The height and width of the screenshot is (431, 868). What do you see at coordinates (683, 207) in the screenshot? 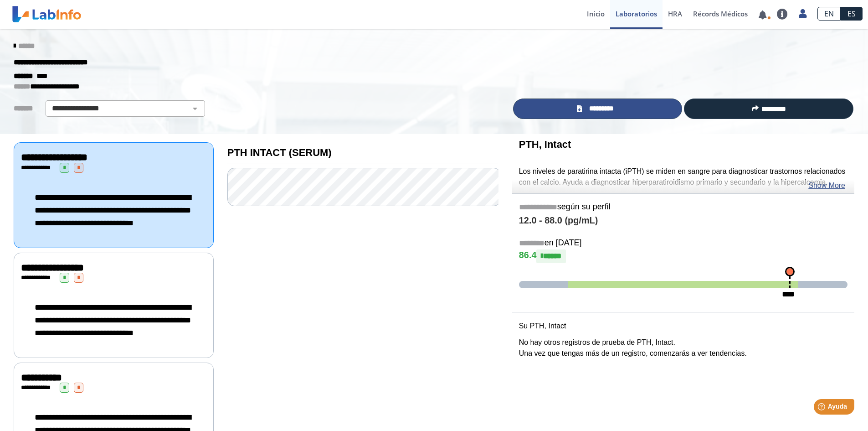
I see `h5: según su perfil` at bounding box center [683, 207].